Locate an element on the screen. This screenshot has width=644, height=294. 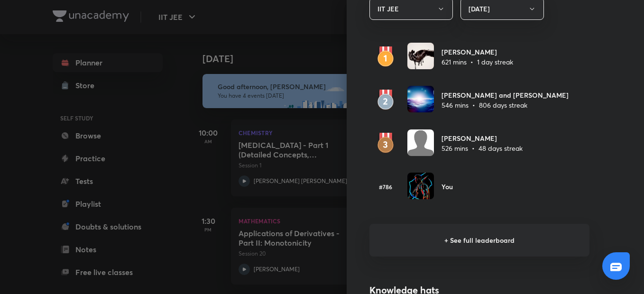
p: 621 mins • 1 day streak is located at coordinates (477, 61).